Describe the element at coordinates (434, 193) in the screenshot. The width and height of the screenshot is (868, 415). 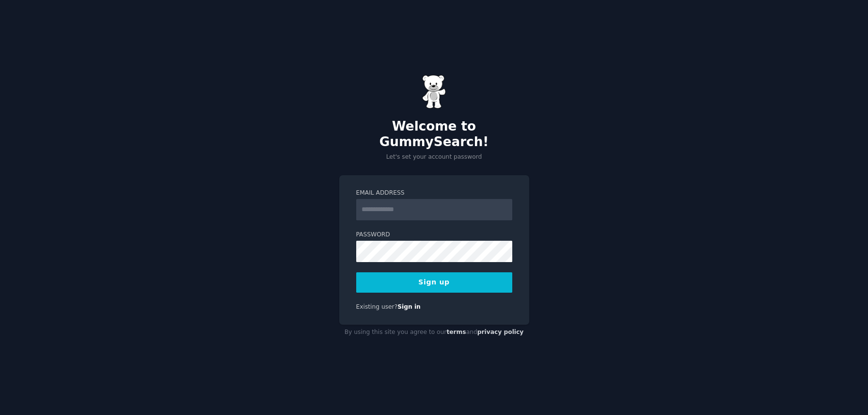
I see `label: Email Address` at that location.